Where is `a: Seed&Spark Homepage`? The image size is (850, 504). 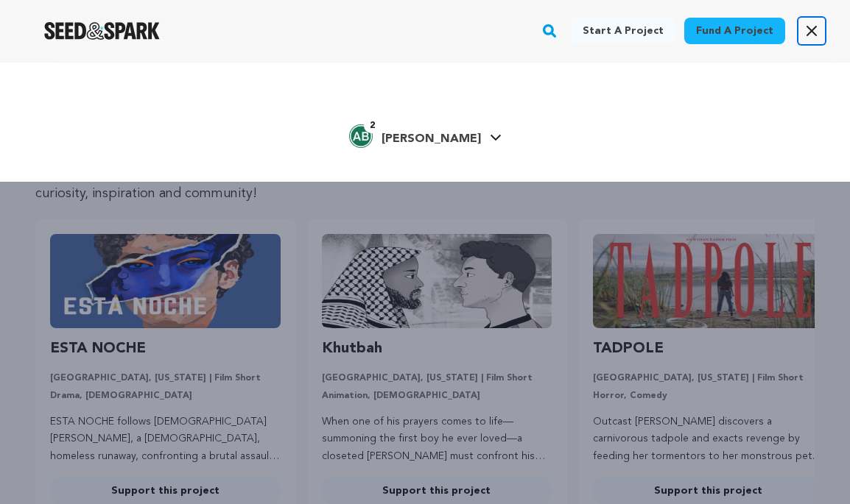
a: Seed&Spark Homepage is located at coordinates (101, 31).